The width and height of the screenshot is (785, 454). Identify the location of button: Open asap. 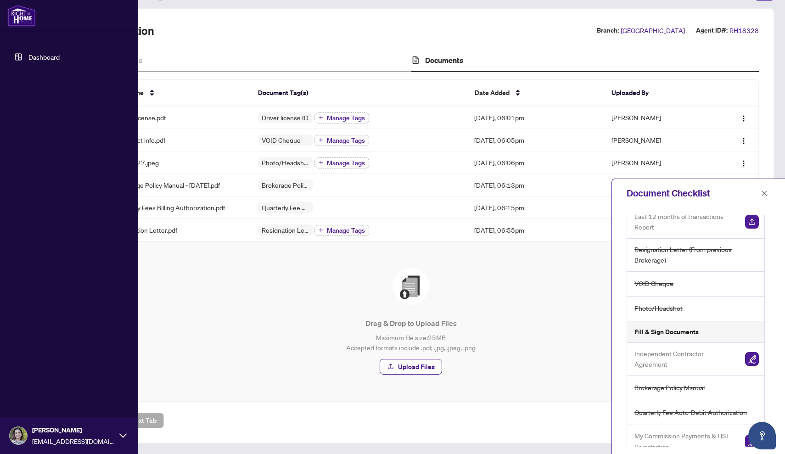
(762, 436).